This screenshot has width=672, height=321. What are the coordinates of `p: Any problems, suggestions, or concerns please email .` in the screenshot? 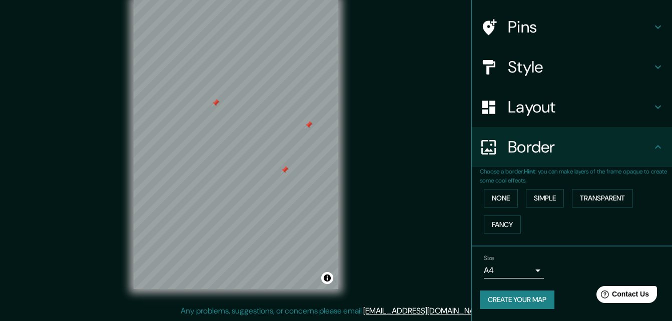 It's located at (334, 311).